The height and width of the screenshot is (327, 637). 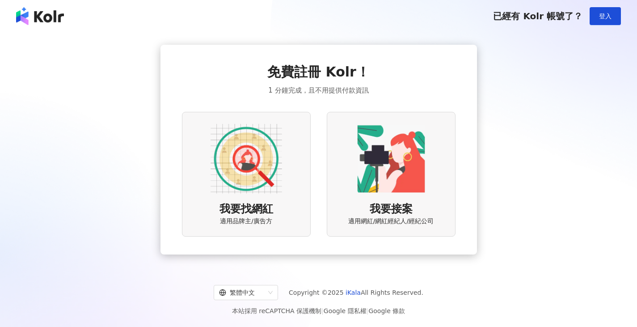 What do you see at coordinates (391, 159) in the screenshot?
I see `img: KOL identity option` at bounding box center [391, 159].